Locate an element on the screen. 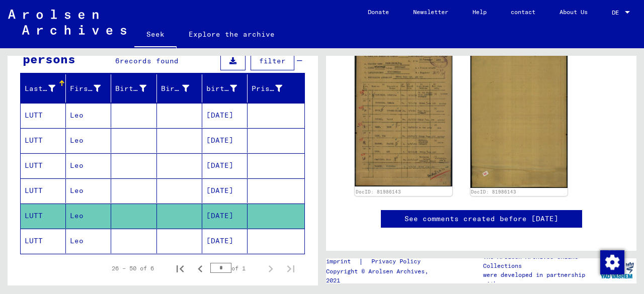 This screenshot has width=644, height=294. font: records found is located at coordinates (149, 61).